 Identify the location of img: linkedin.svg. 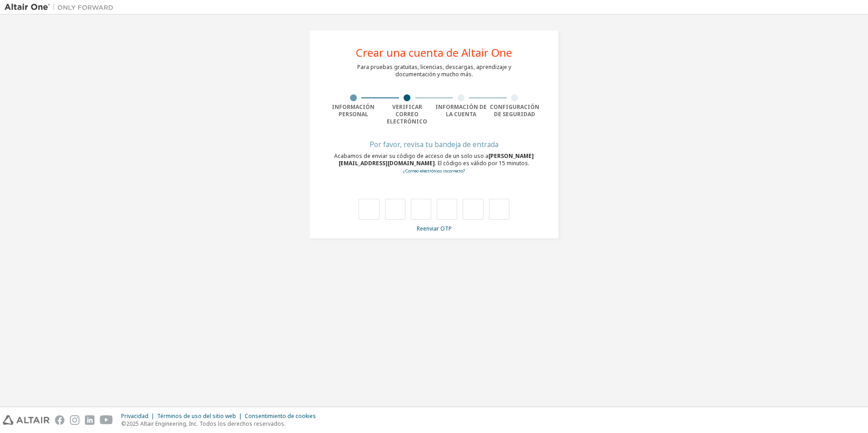
(90, 419).